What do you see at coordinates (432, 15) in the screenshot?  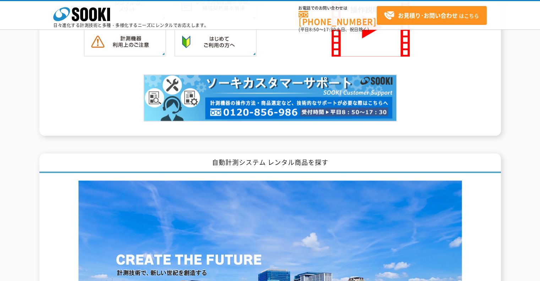 I see `a: お見積り･お問い合わせはこちら` at bounding box center [432, 15].